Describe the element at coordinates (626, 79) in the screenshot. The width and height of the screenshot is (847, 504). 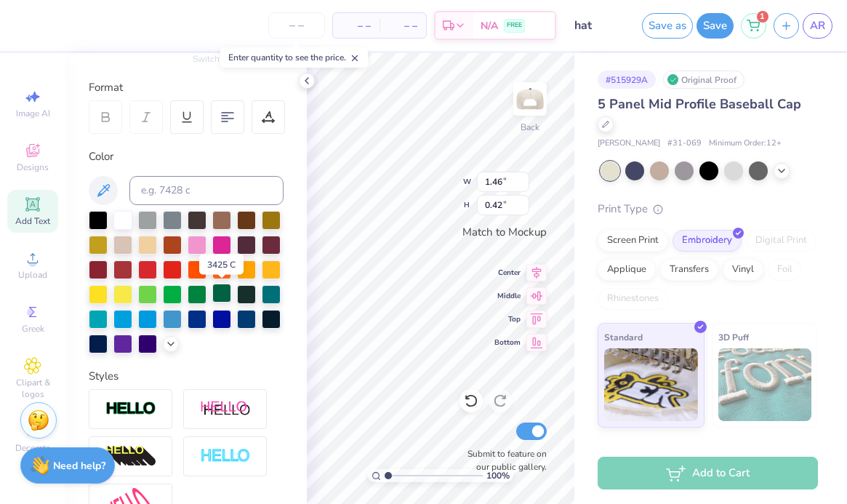
I see `div: # 515929A` at that location.